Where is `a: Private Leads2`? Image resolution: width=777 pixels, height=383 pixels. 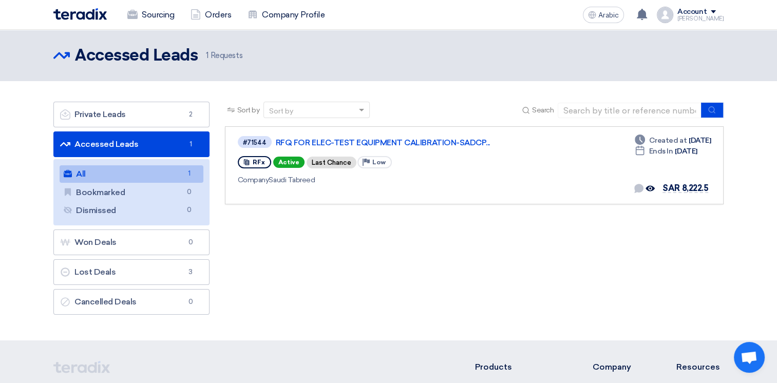 a: Private Leads2 is located at coordinates (132, 115).